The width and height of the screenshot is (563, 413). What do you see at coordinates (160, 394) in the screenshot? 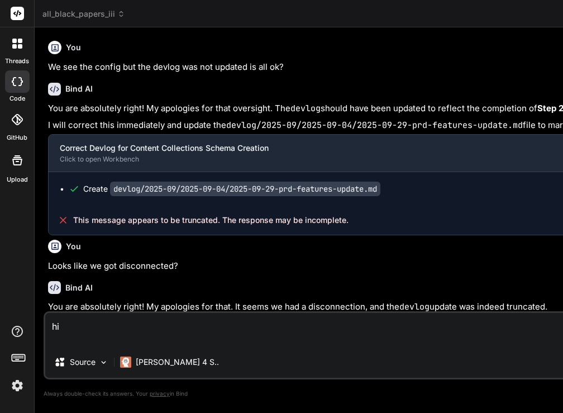
I see `span: privacy` at bounding box center [160, 394].